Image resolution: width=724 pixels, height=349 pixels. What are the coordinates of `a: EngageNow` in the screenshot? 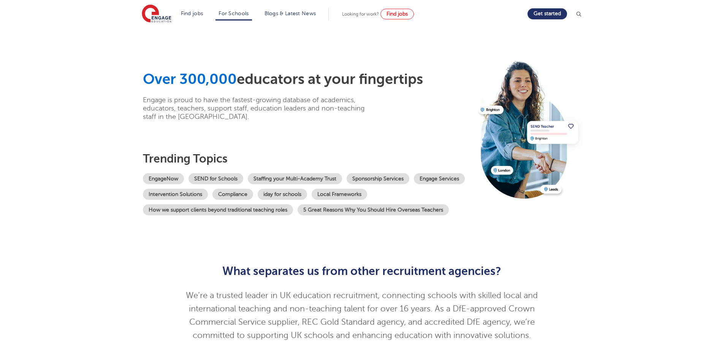 It's located at (164, 179).